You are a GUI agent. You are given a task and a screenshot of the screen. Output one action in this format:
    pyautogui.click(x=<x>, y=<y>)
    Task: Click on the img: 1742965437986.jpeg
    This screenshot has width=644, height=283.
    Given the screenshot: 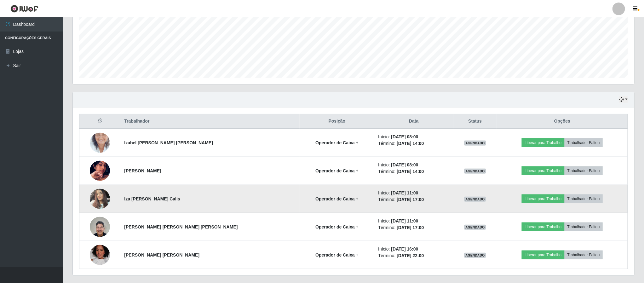 What is the action you would take?
    pyautogui.click(x=100, y=255)
    